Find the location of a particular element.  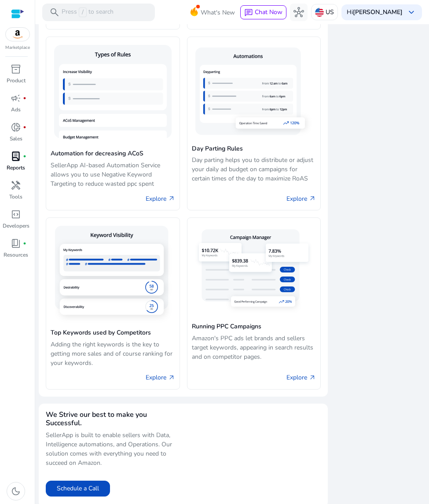

p: Press to search is located at coordinates (88, 12).